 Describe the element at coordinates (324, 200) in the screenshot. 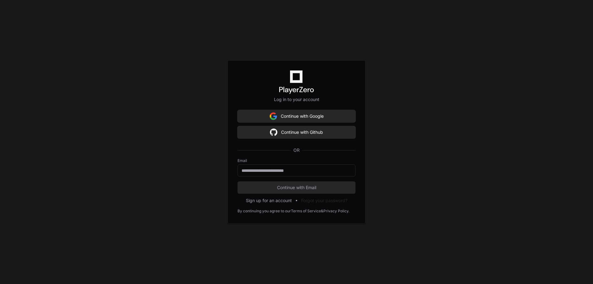

I see `button: Forgot your password?` at that location.